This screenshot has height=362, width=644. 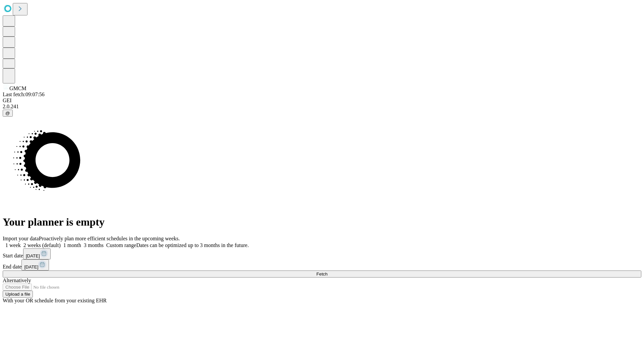 I want to click on span: Alternatively, so click(x=17, y=280).